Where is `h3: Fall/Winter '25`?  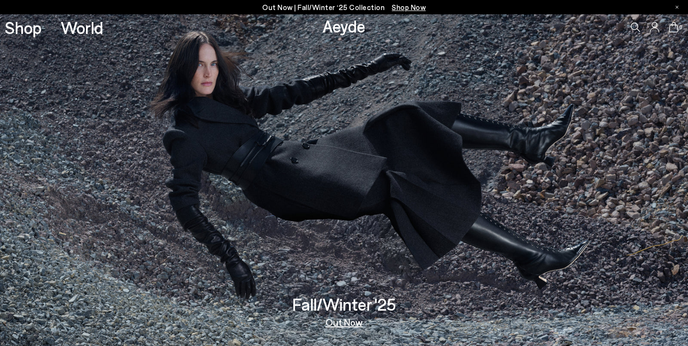
h3: Fall/Winter '25 is located at coordinates (344, 304).